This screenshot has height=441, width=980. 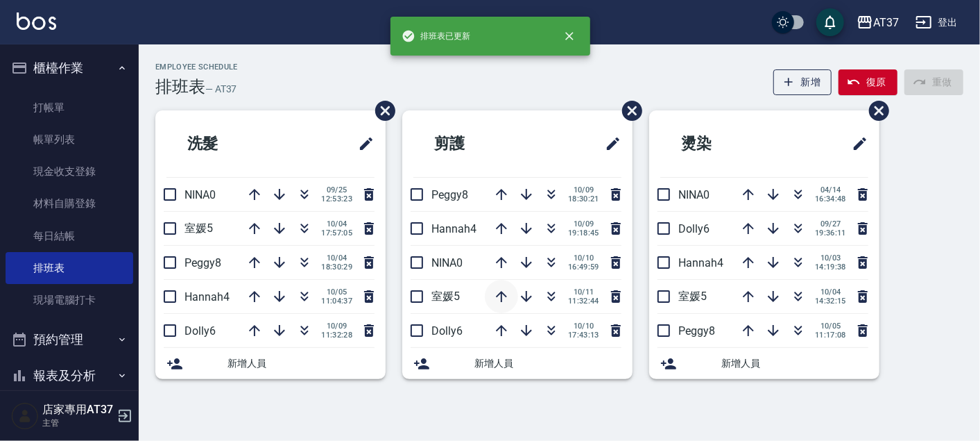 I want to click on a: 帳單列表, so click(x=70, y=140).